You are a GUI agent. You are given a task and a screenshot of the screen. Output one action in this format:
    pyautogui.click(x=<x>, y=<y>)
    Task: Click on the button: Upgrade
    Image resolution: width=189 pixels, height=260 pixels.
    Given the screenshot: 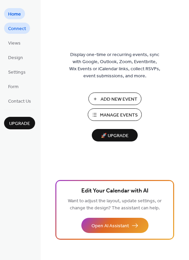 What is the action you would take?
    pyautogui.click(x=20, y=123)
    